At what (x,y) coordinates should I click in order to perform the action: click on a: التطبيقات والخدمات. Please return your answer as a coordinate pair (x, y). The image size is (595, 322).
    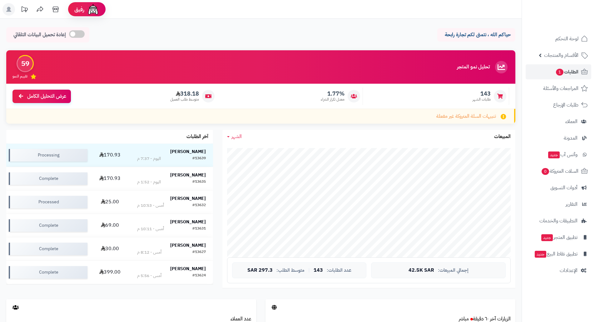
    Looking at the image, I should click on (558, 221).